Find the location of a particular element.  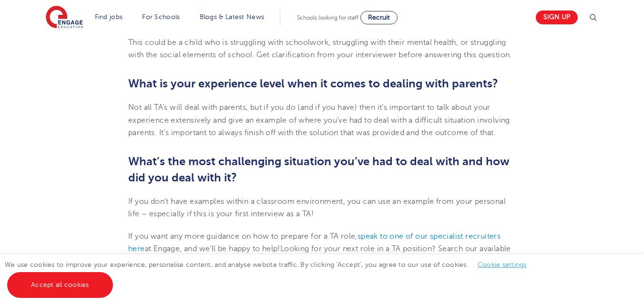

b: What is your experience level when it comes to dealing with parents? is located at coordinates (313, 83).